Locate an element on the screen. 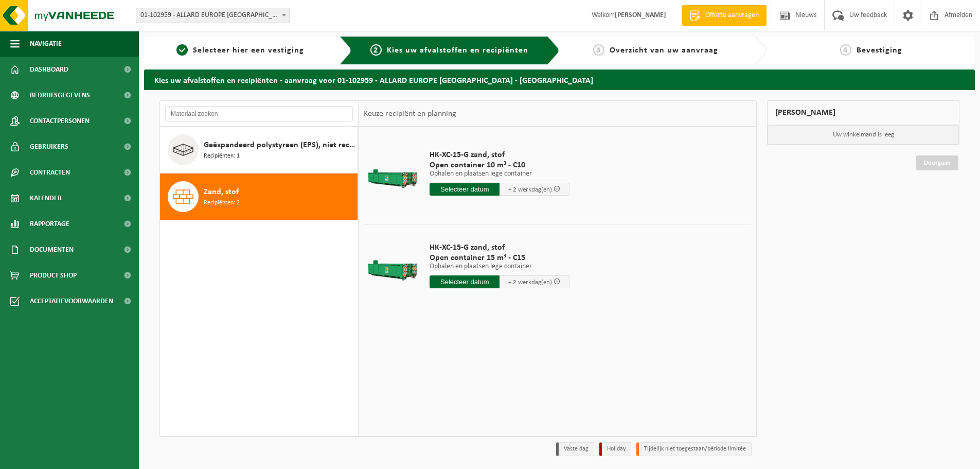  a: 1Selecteer hier een vestiging is located at coordinates (241, 51).